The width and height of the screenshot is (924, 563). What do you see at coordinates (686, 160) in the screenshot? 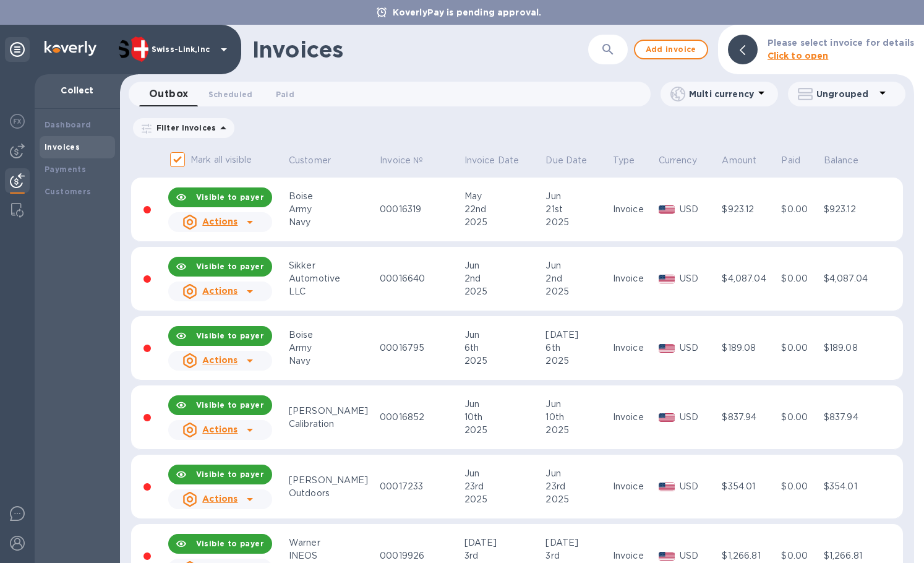
I see `span: Currency` at bounding box center [686, 160].